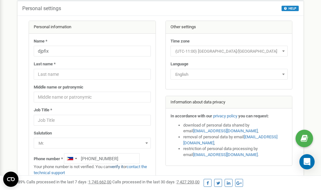 The image size is (321, 190). What do you see at coordinates (229, 51) in the screenshot?
I see `span: (UTC-11:00) Pacific/Midway` at bounding box center [229, 51].